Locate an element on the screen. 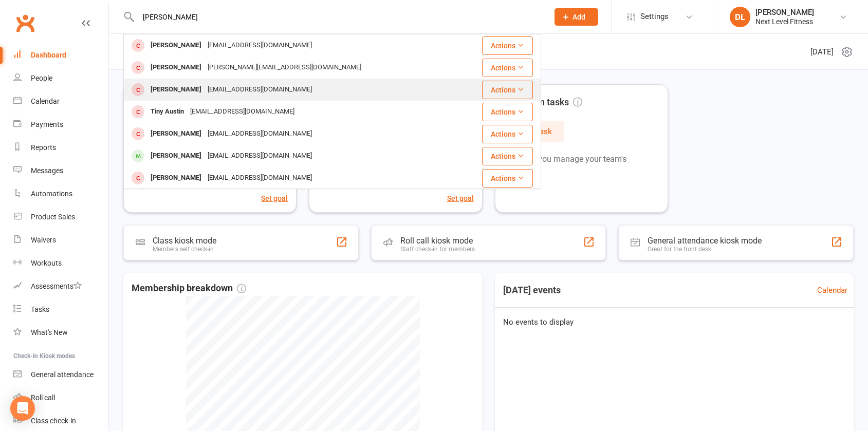  div: Roll call kiosk mode is located at coordinates (437, 241).